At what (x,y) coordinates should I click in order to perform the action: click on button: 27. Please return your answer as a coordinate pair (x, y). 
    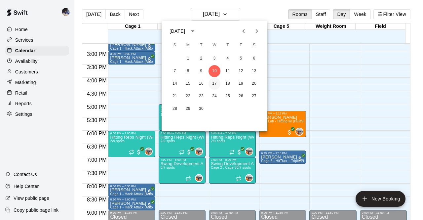
    Looking at the image, I should click on (254, 96).